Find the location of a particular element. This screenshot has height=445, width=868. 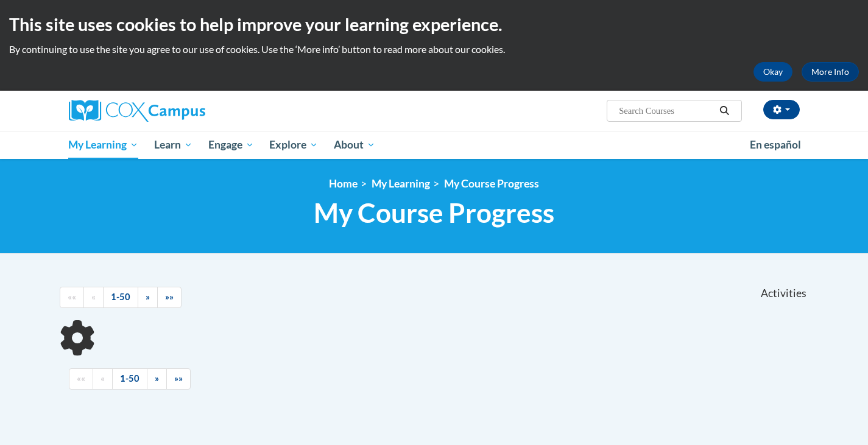

a: Cox Campus is located at coordinates (185, 111).